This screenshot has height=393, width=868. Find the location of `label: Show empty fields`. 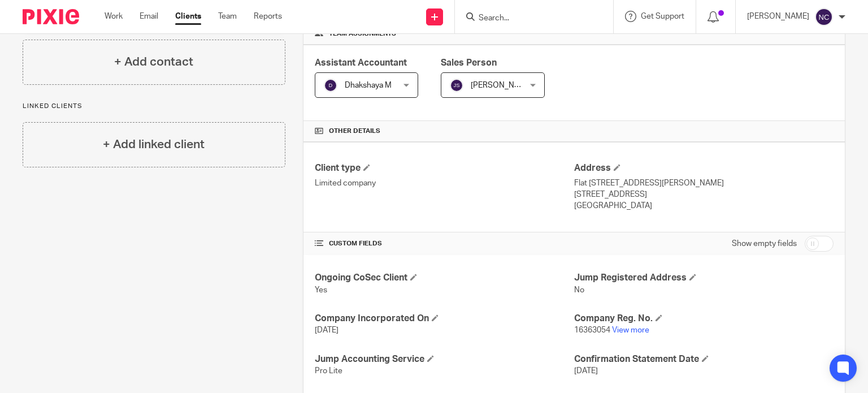

label: Show empty fields is located at coordinates (764, 244).